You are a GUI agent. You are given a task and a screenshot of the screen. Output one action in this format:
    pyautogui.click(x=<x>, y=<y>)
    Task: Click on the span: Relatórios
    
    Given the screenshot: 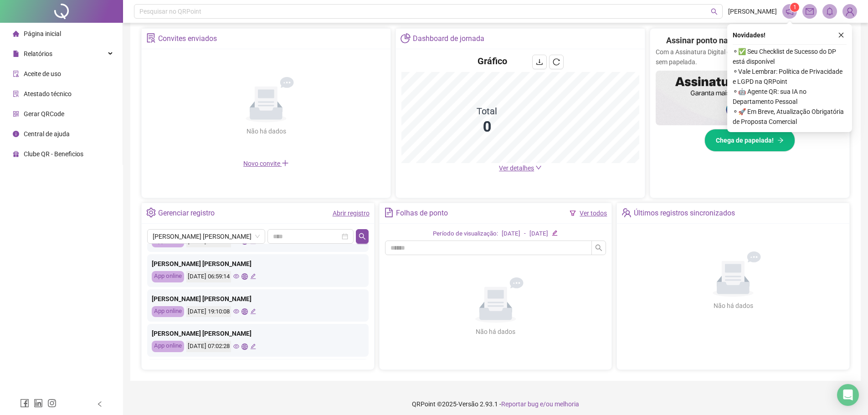 What is the action you would take?
    pyautogui.click(x=38, y=54)
    